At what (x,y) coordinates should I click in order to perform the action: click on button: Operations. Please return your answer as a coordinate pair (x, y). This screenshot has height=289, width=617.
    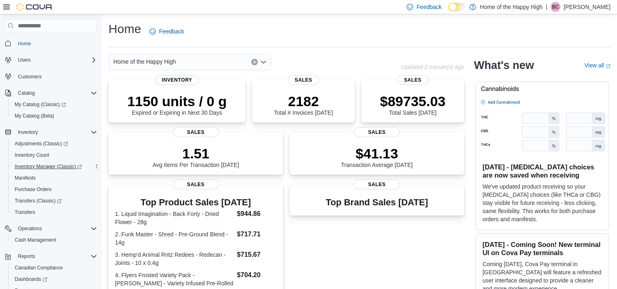
    Looking at the image, I should click on (30, 229).